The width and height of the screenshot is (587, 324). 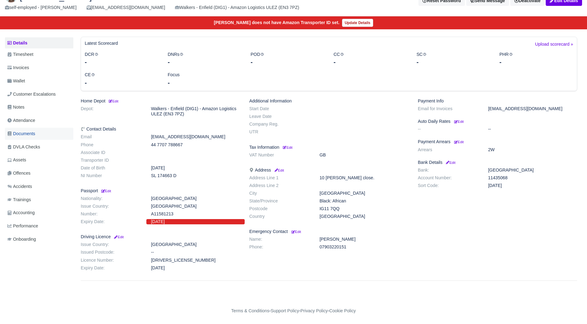 What do you see at coordinates (101, 43) in the screenshot?
I see `h6: Latest Scorecard` at bounding box center [101, 43].